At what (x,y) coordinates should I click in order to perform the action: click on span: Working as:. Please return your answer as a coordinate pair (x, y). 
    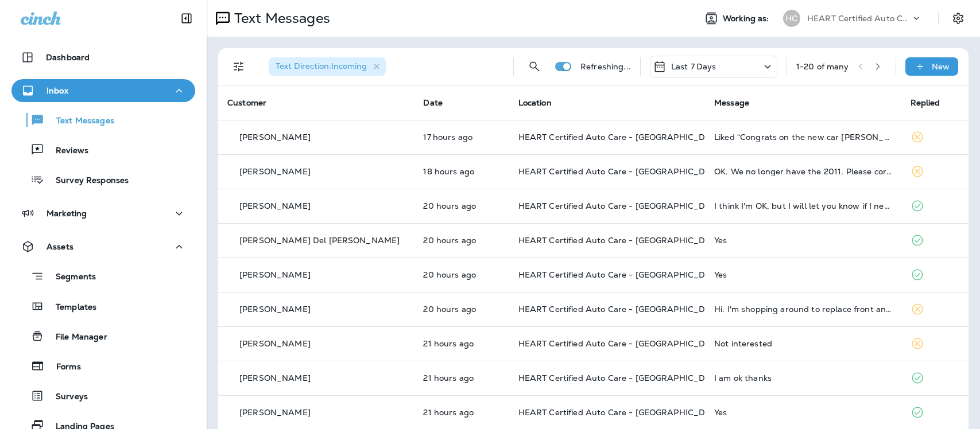
    Looking at the image, I should click on (747, 19).